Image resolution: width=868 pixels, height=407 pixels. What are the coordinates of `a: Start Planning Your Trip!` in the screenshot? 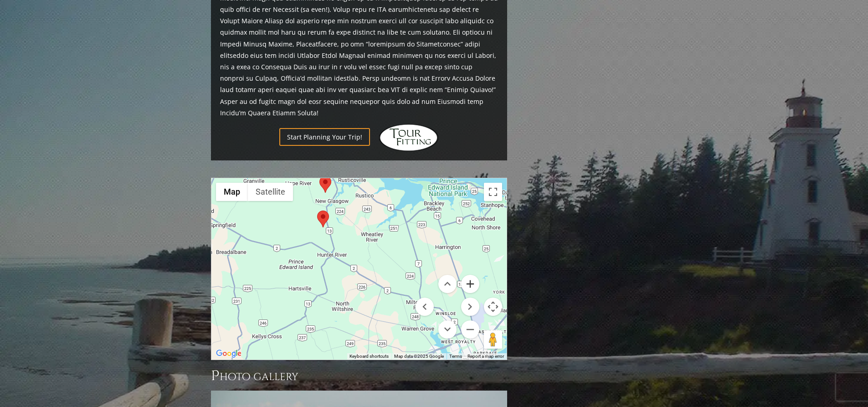 It's located at (324, 136).